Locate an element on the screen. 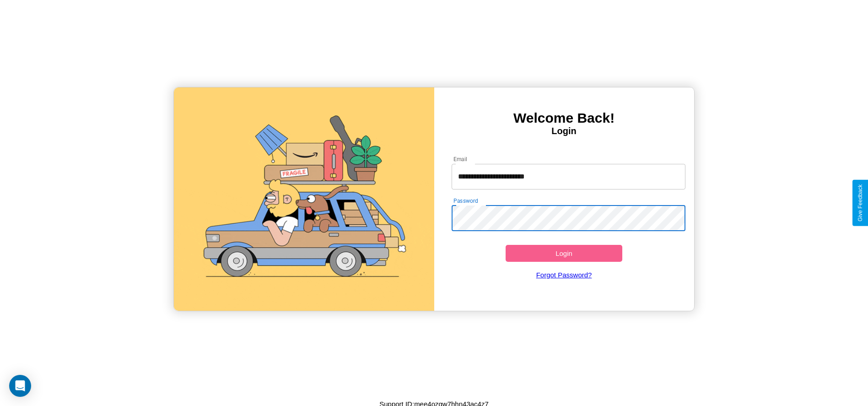 The height and width of the screenshot is (406, 868). div: Give Feedback is located at coordinates (860, 203).